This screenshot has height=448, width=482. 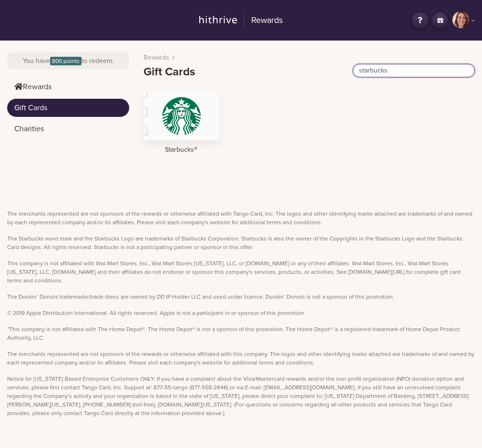 I want to click on p: The Starbucks word mark and the Starbucks Logo are trademarks of Starbucks Corporation. Starbucks..., so click(x=241, y=243).